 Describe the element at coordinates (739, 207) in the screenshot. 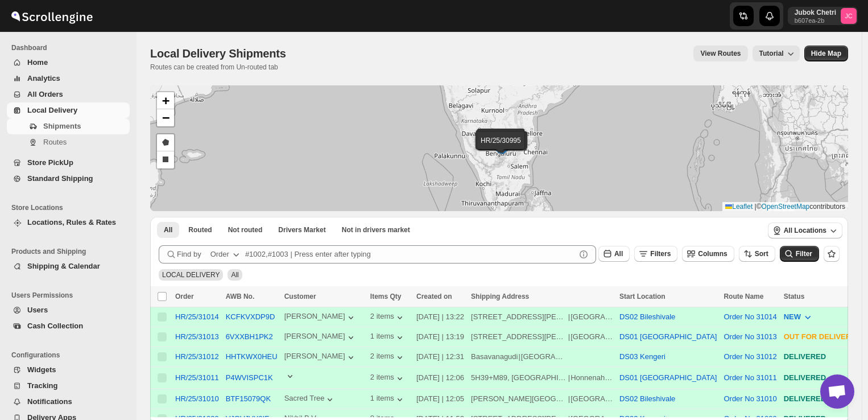

I see `a: Leaflet` at that location.